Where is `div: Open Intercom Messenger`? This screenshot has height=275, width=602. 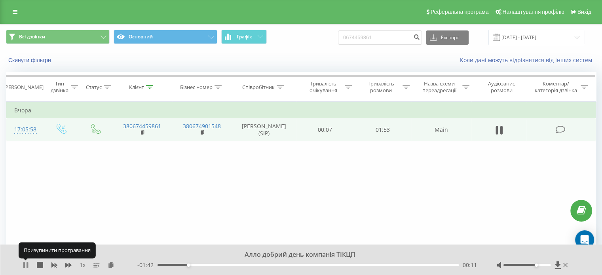 div: Open Intercom Messenger is located at coordinates (585, 240).